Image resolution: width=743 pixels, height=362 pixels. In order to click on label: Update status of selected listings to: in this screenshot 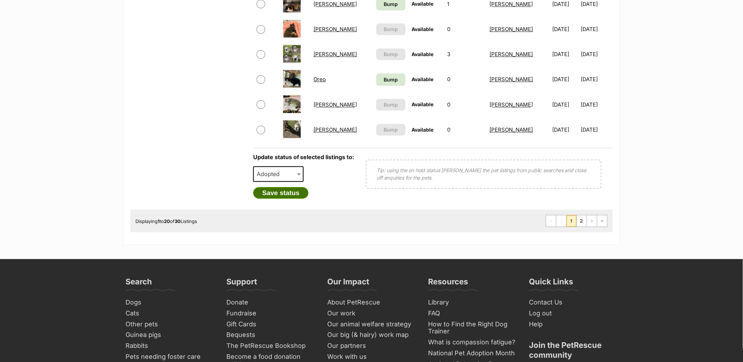, I will do `click(303, 157)`.